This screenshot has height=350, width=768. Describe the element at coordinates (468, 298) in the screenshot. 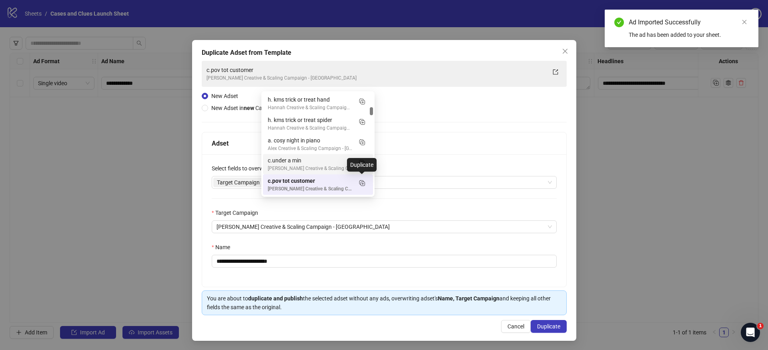

I see `strong: Name, Target Campaign` at that location.